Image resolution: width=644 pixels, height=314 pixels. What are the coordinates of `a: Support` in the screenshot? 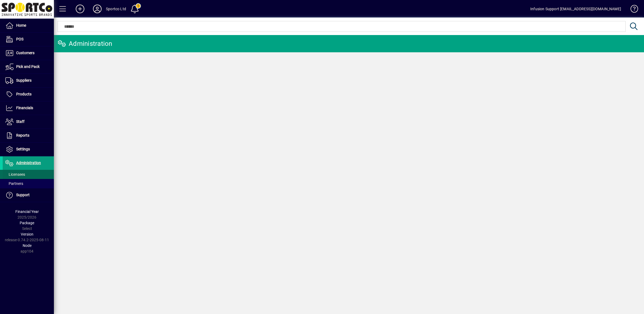 It's located at (28, 195).